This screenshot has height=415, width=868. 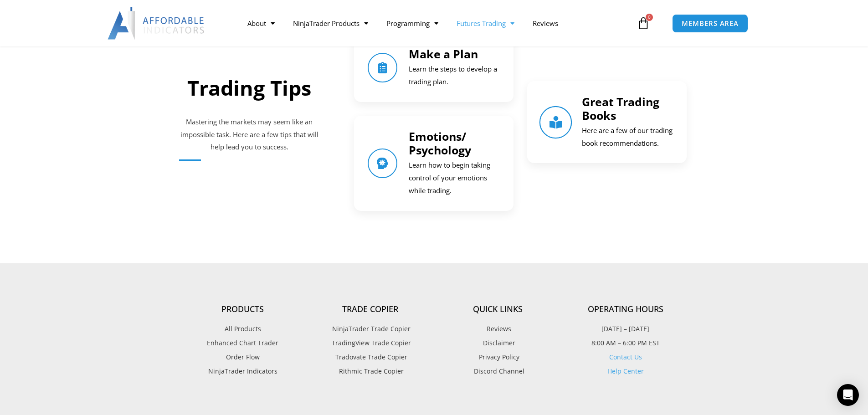 I want to click on h4: Products, so click(x=243, y=309).